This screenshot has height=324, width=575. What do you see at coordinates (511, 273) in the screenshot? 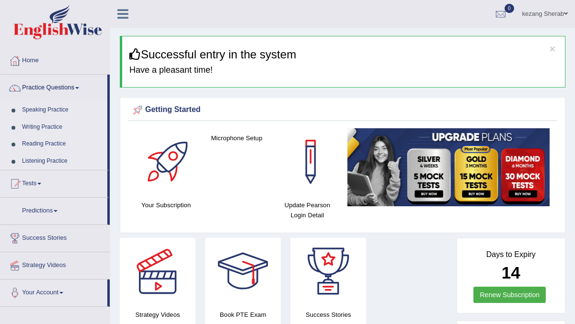
I see `b: 14` at bounding box center [511, 273].